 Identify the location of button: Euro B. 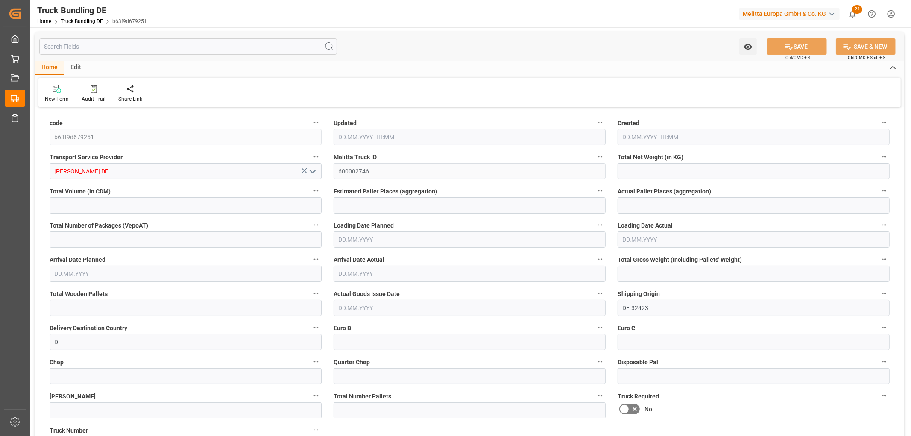
(600, 328).